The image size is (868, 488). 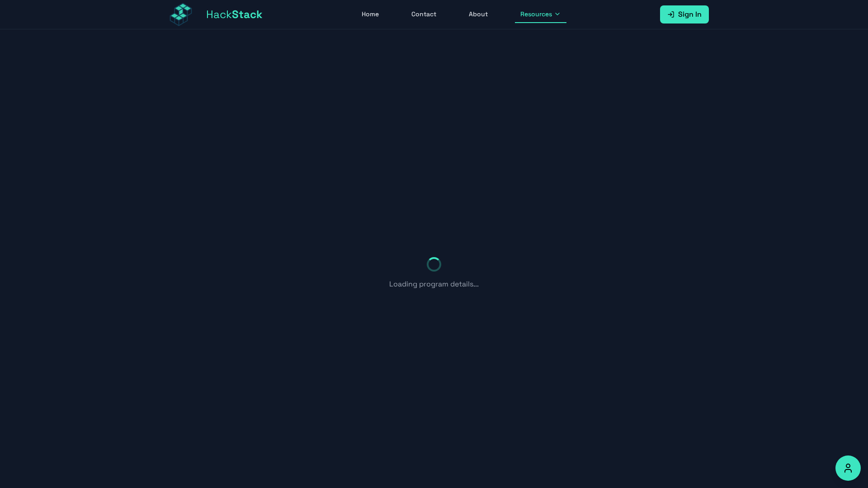 I want to click on p: Loading program details..., so click(x=434, y=284).